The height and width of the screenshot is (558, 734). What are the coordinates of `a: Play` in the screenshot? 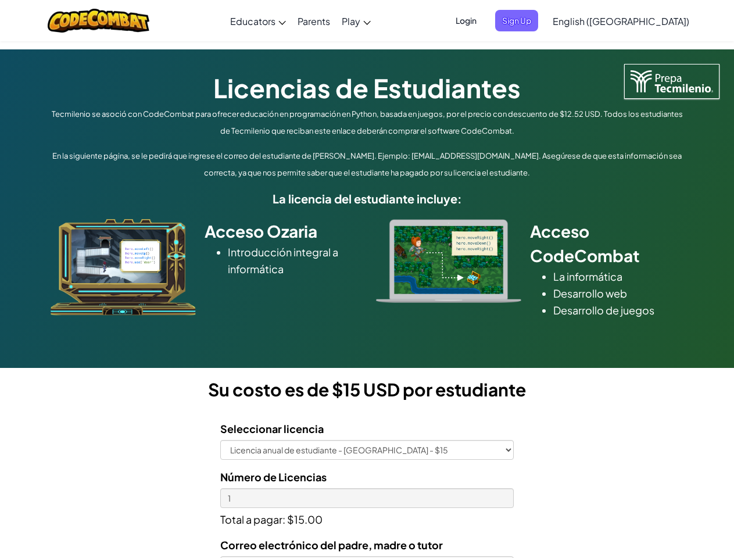 It's located at (356, 21).